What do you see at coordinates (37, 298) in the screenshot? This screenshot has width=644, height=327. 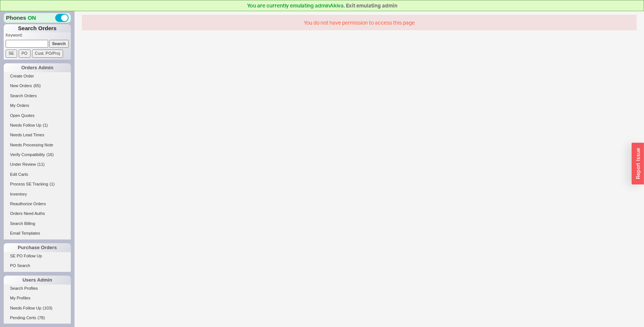 I see `a: My Profiles` at bounding box center [37, 298].